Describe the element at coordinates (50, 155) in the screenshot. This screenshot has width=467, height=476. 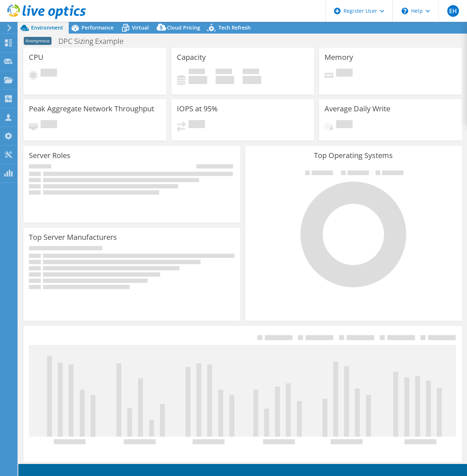
I see `h3: Server Roles` at that location.